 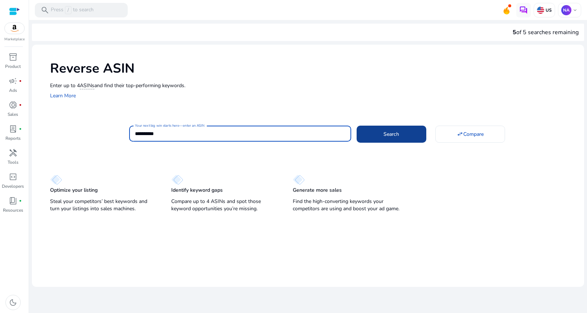 I want to click on p: Ads, so click(x=13, y=90).